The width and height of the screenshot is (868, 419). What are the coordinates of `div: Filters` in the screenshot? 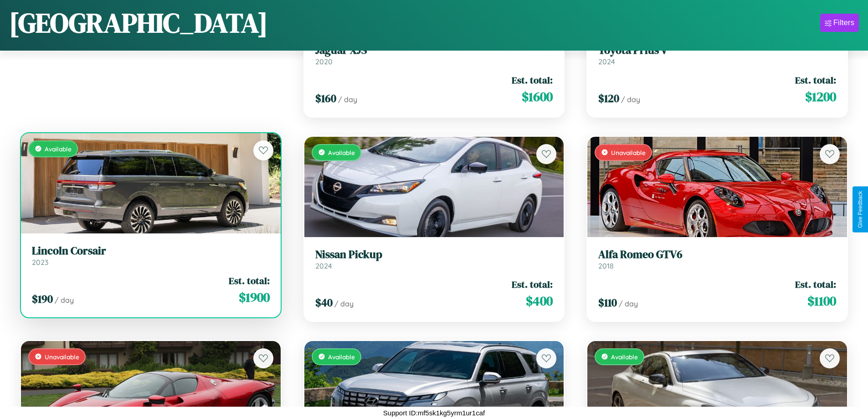 It's located at (844, 23).